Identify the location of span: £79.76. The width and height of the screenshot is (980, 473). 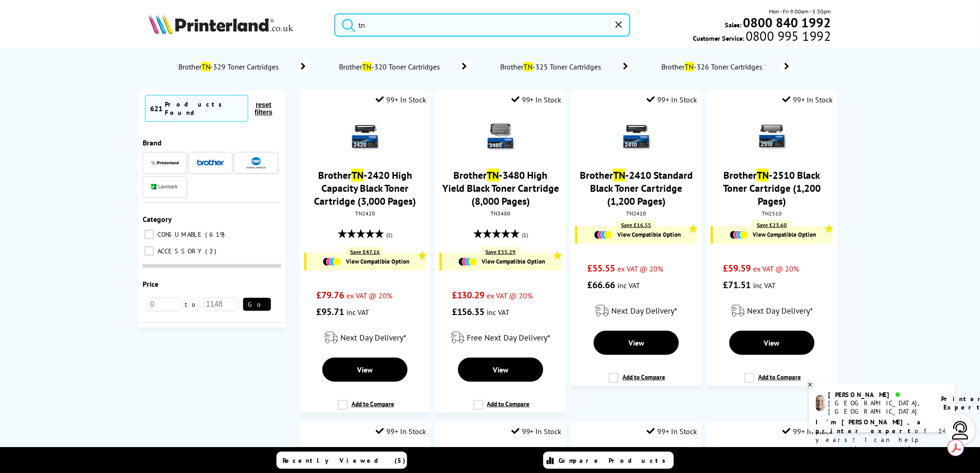
(331, 295).